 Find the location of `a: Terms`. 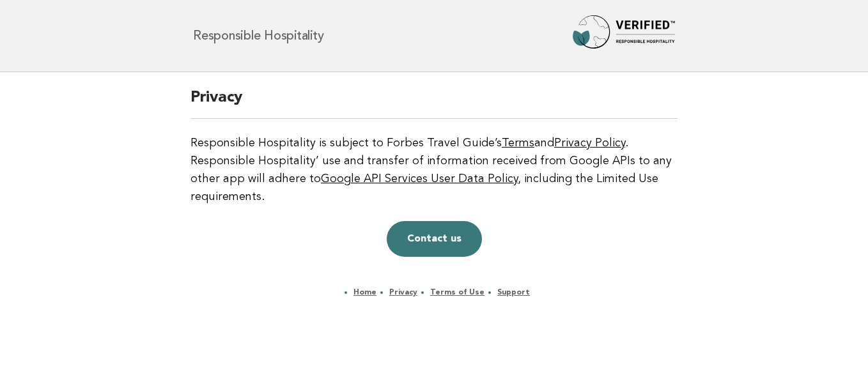

a: Terms is located at coordinates (518, 143).